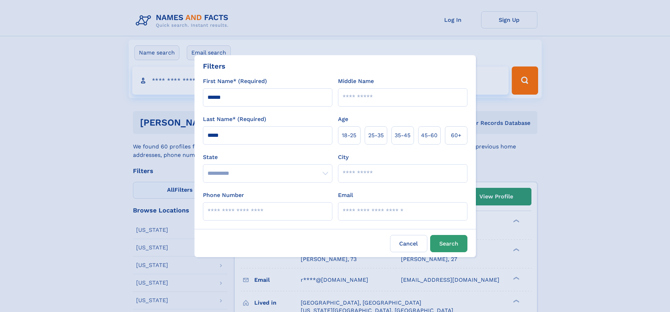  Describe the element at coordinates (356, 81) in the screenshot. I see `label: Middle Name` at that location.